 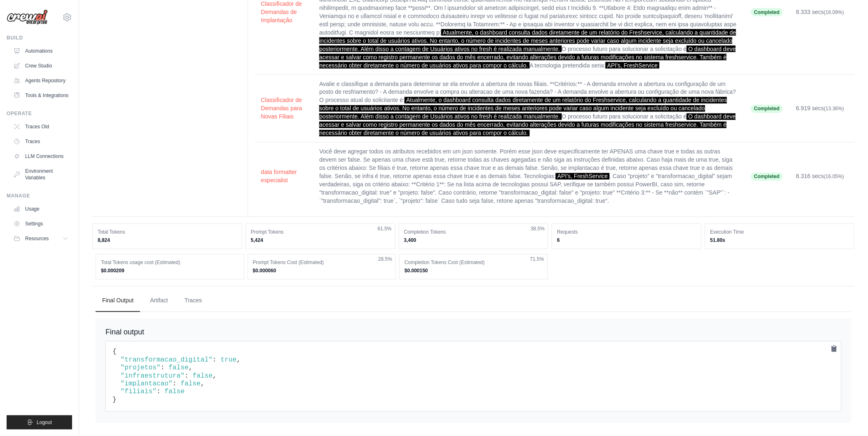 What do you see at coordinates (320, 233) in the screenshot?
I see `dt: Prompt Tokens` at bounding box center [320, 233].